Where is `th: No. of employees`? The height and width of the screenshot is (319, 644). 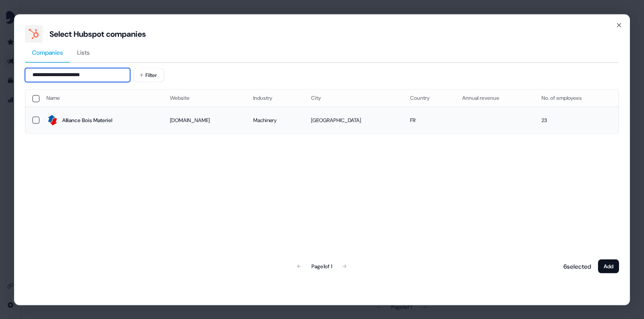 th: No. of employees is located at coordinates (576, 98).